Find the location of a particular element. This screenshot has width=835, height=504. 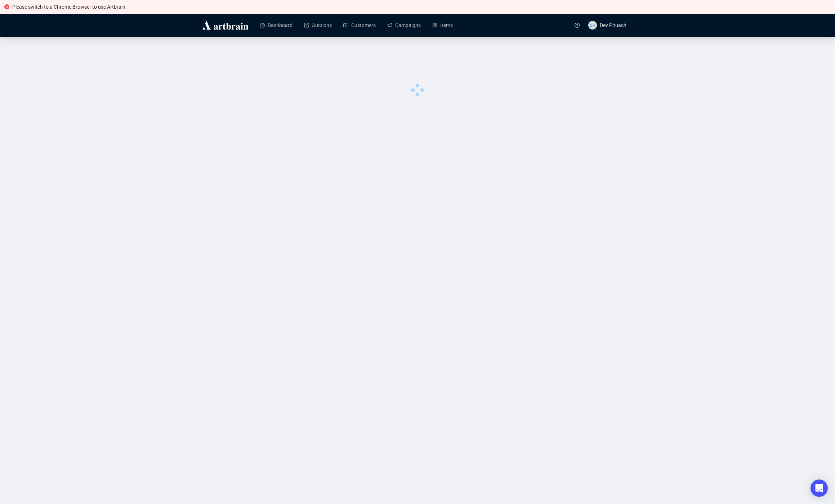

div: Please switch to a Chrome Browser to use Artbrain. is located at coordinates (421, 7).